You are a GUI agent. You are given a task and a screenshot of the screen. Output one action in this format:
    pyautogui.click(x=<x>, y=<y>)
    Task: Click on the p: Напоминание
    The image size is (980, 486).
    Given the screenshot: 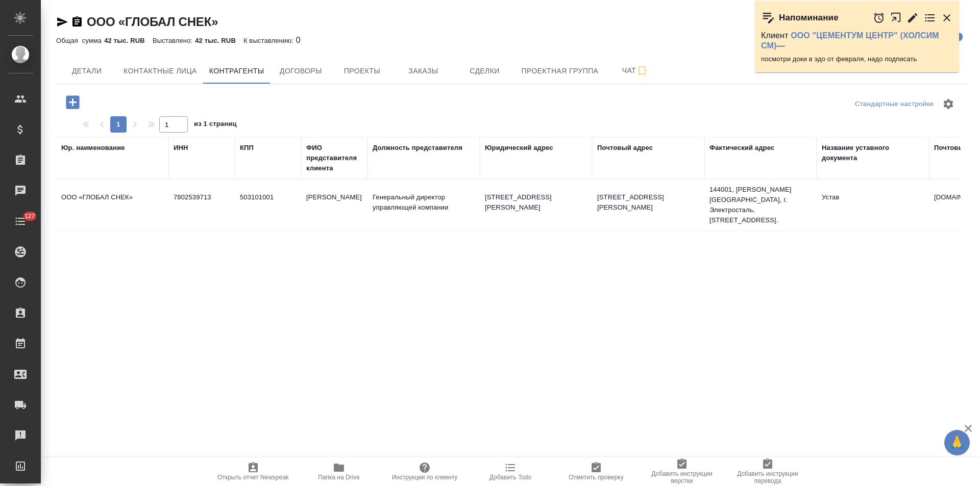 What is the action you would take?
    pyautogui.click(x=808, y=18)
    